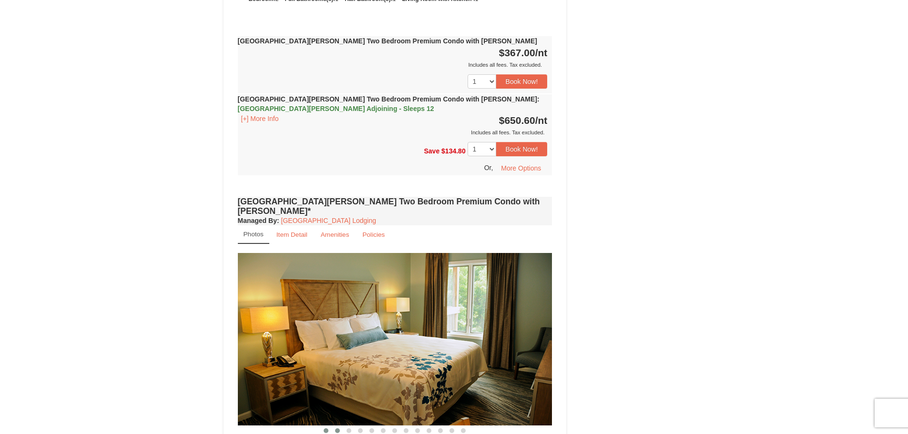 The image size is (908, 434). I want to click on span: Or,, so click(489, 168).